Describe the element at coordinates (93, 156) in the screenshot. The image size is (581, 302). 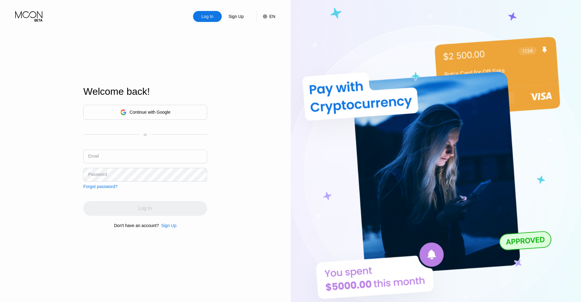
I see `div: Email` at that location.